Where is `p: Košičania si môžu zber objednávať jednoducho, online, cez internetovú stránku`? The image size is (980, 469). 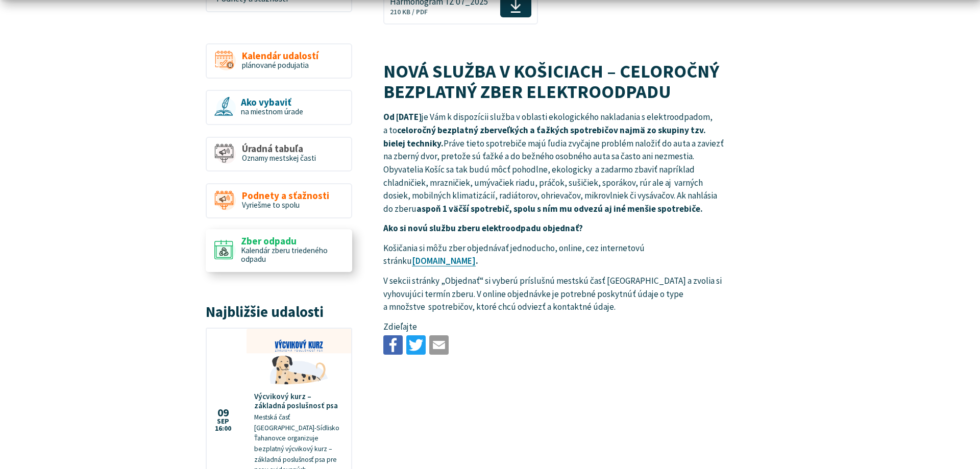
p: Košičania si môžu zber objednávať jednoducho, online, cez internetovú stránku is located at coordinates (555, 255).